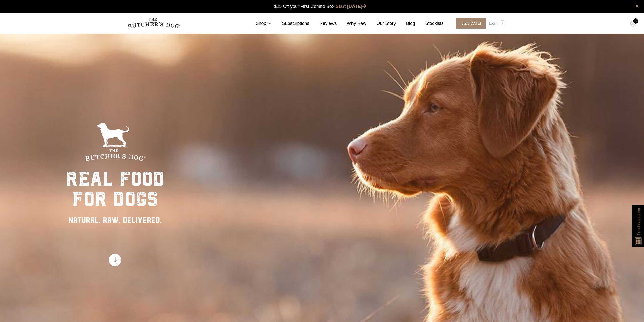 The width and height of the screenshot is (644, 322). I want to click on a: close, so click(637, 6).